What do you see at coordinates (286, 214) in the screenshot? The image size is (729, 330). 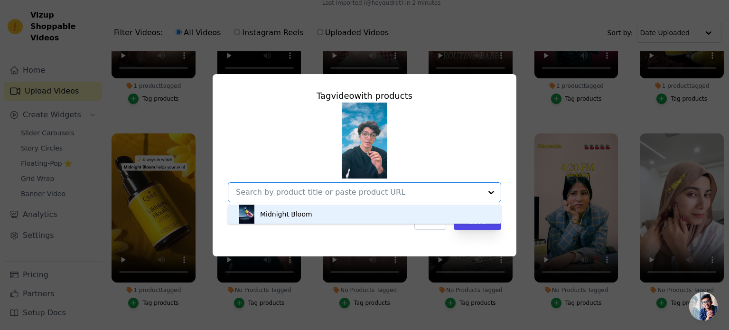 I see `div: Midnight Bloom` at bounding box center [286, 214].